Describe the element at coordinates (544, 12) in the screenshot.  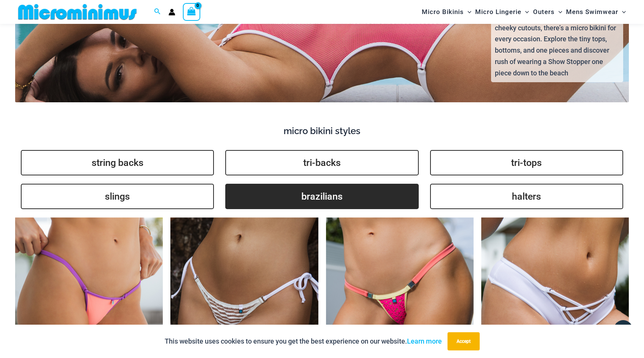
I see `span: Outers` at that location.